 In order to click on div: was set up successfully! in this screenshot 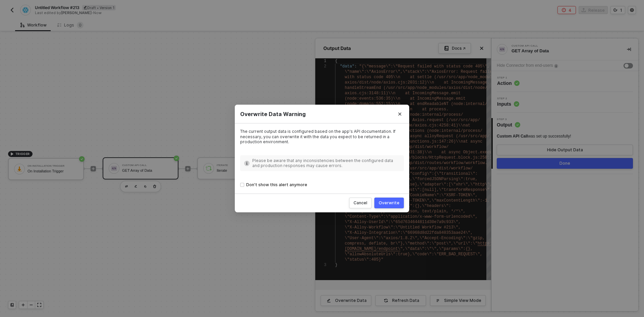, I will do `click(534, 136)`.